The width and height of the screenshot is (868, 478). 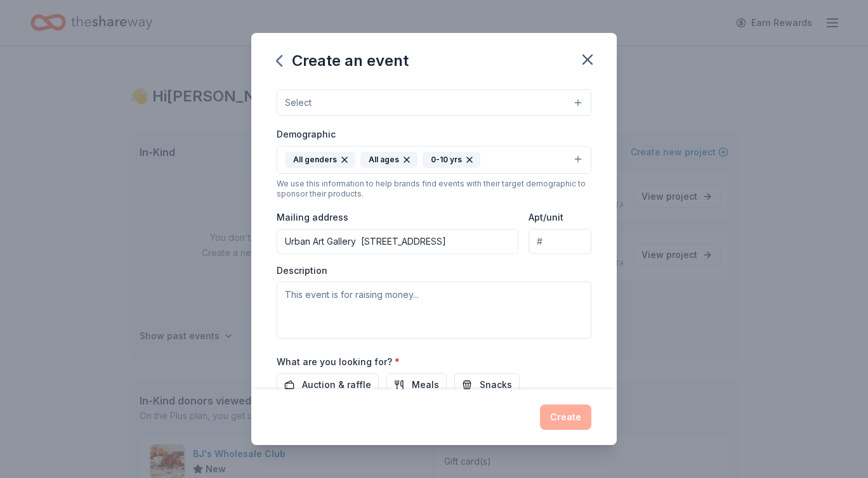 What do you see at coordinates (546, 217) in the screenshot?
I see `label: Apt/unit` at bounding box center [546, 217].